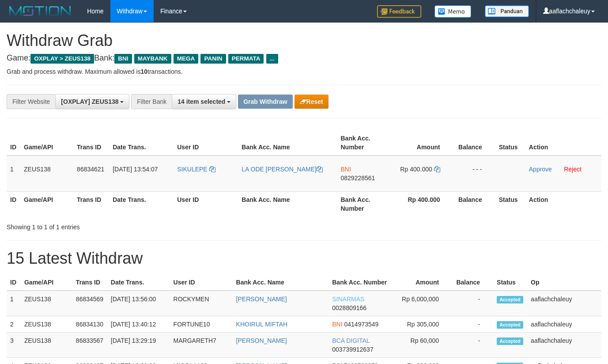  Describe the element at coordinates (152, 101) in the screenshot. I see `div: Filter Bank` at that location.